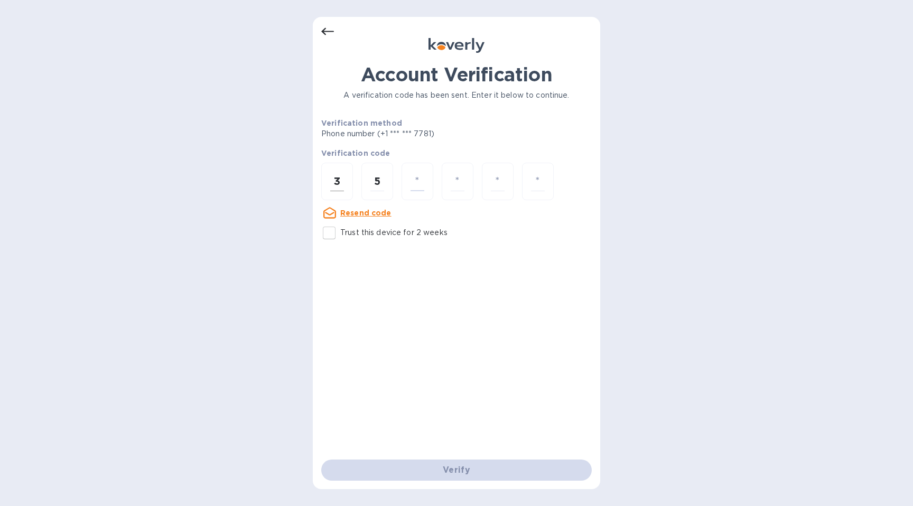 This screenshot has height=506, width=913. What do you see at coordinates (361, 123) in the screenshot?
I see `b: Verification method` at bounding box center [361, 123].